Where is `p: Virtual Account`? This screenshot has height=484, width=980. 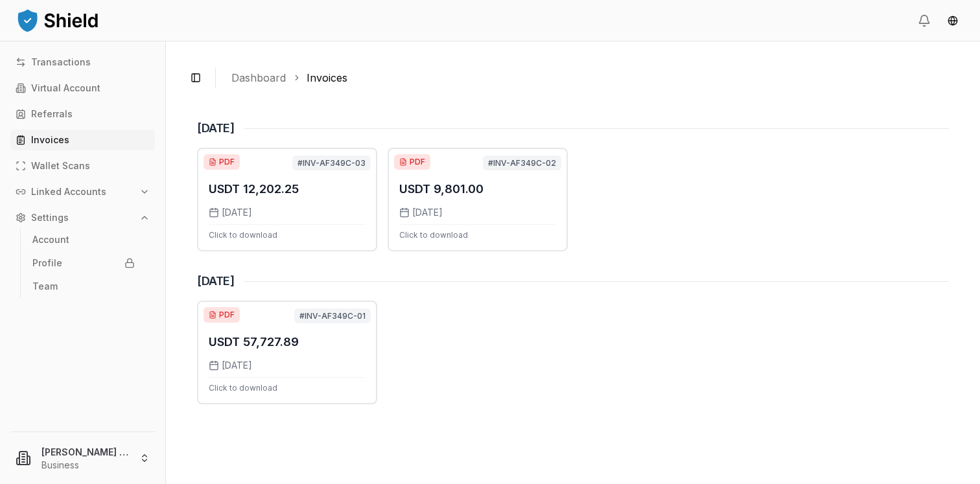 p: Virtual Account is located at coordinates (66, 88).